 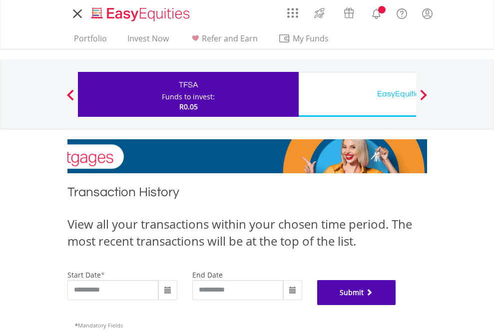 What do you see at coordinates (140, 12) in the screenshot?
I see `a: Home page` at bounding box center [140, 12].